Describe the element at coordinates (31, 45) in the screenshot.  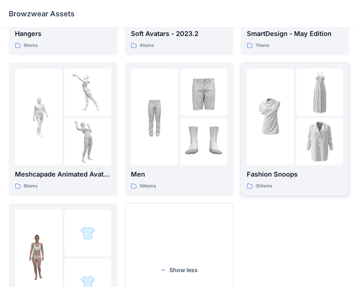
I see `p: 6 items` at that location.